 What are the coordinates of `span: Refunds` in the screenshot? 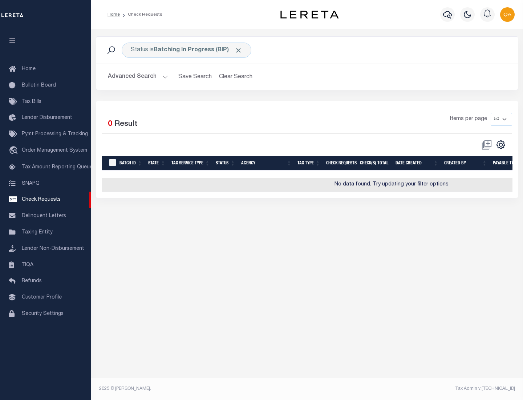 It's located at (32, 281).